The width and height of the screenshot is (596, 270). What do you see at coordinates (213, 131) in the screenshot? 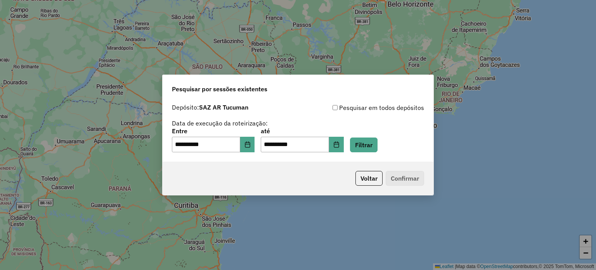
I see `label: Entre` at bounding box center [213, 131].